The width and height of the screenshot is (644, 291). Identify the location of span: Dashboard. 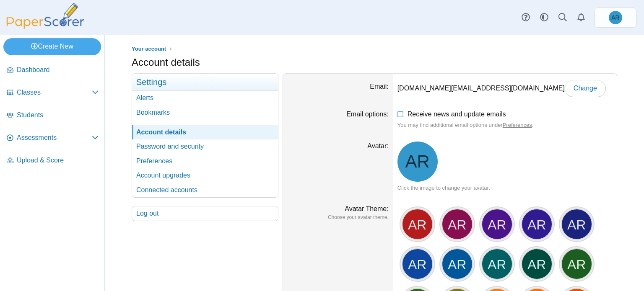
(57, 70).